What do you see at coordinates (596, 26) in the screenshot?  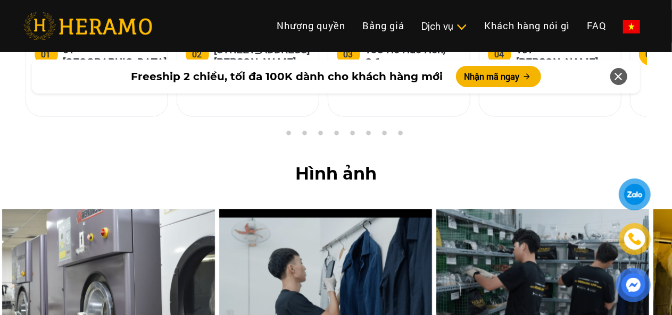 I see `a: FAQ` at bounding box center [596, 26].